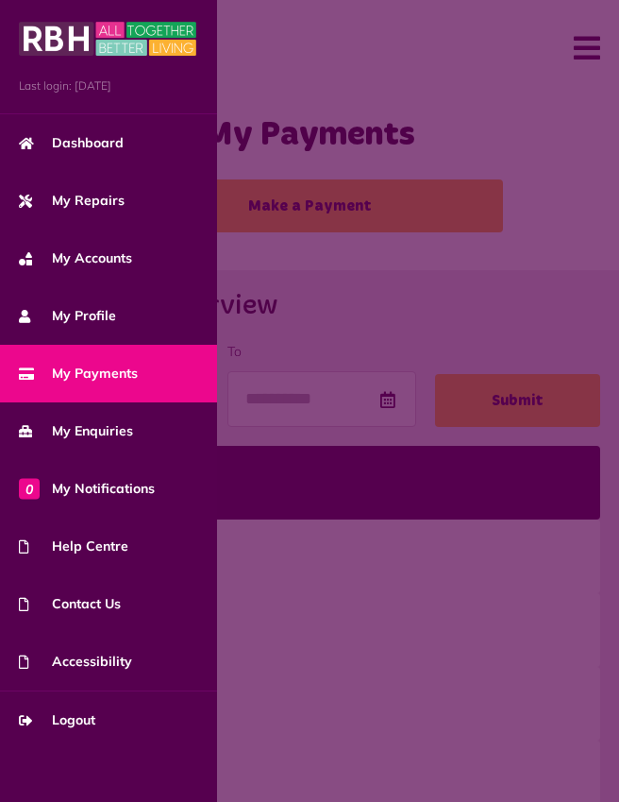 This screenshot has width=619, height=802. I want to click on span: My Notifications, so click(87, 488).